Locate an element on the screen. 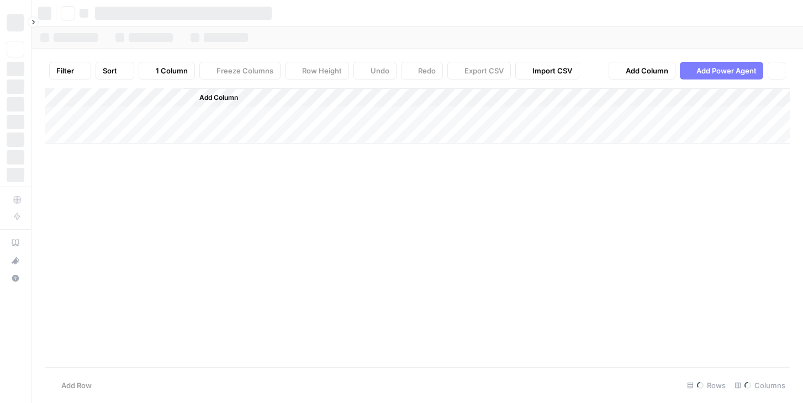  span: Sort is located at coordinates (110, 71).